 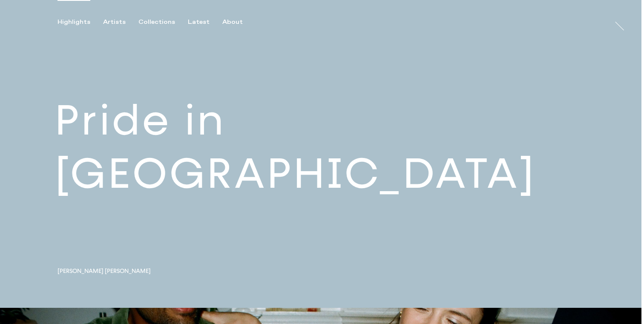 I want to click on button: Artists, so click(x=120, y=22).